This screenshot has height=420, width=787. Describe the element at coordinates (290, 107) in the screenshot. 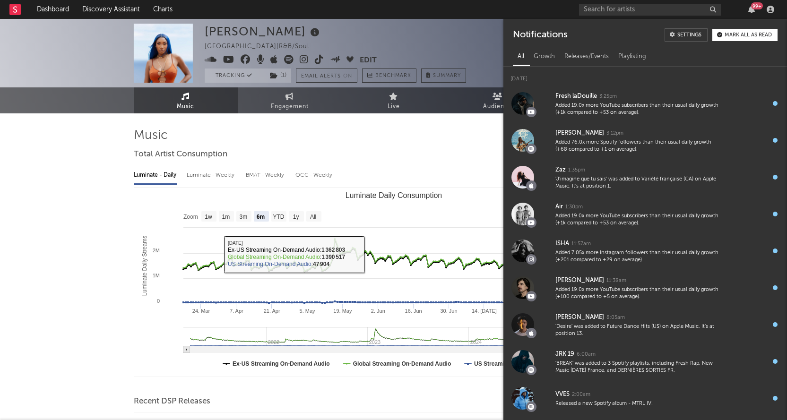

I see `span: Engagement` at that location.